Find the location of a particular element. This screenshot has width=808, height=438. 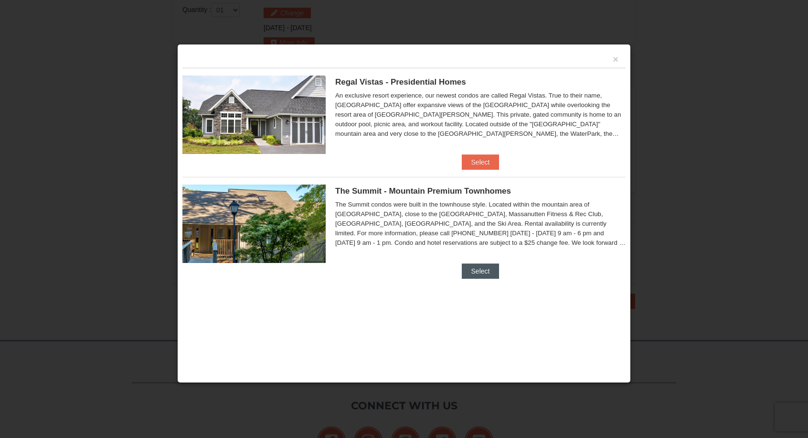

span: The Summit - Mountain Premium Townhomes is located at coordinates (423, 191).